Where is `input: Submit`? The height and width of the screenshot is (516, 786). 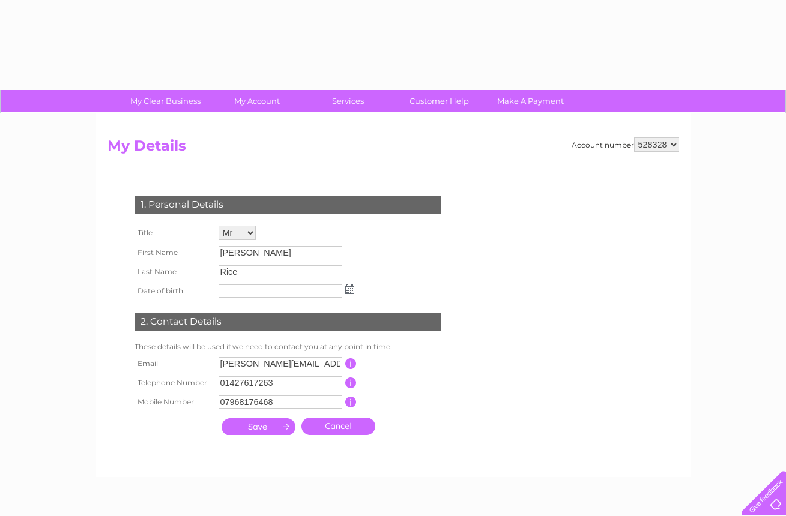
input: Submit is located at coordinates (258, 427).